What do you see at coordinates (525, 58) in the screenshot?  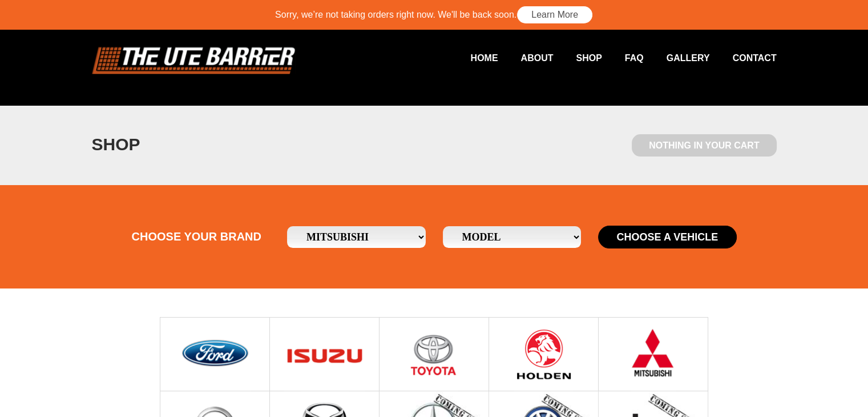 I see `a: About` at bounding box center [525, 58].